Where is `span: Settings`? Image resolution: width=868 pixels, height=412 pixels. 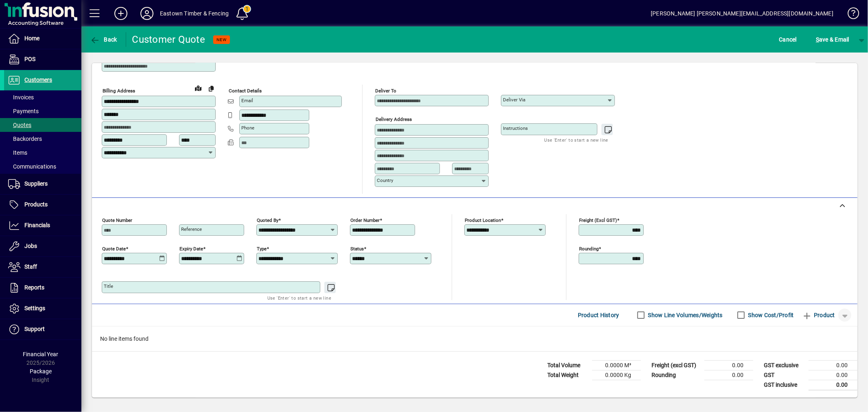
span: Settings is located at coordinates (34, 308).